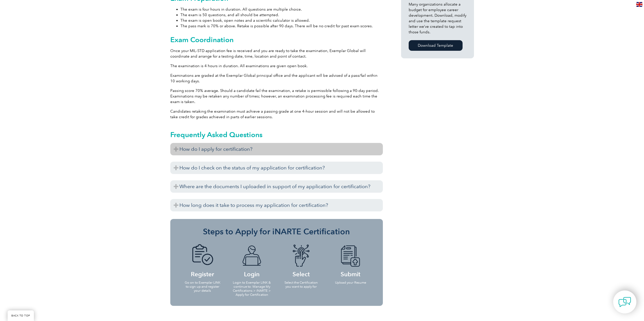 The height and width of the screenshot is (321, 644). I want to click on h3: How do I check on the status of my application for certification?, so click(277, 168).